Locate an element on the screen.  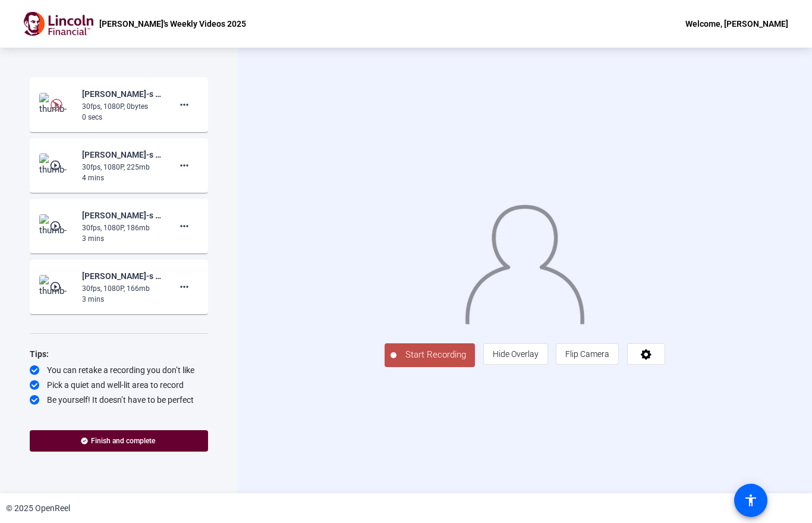
div: Be yourself! It doesn’t have to be perfect is located at coordinates (119, 399).